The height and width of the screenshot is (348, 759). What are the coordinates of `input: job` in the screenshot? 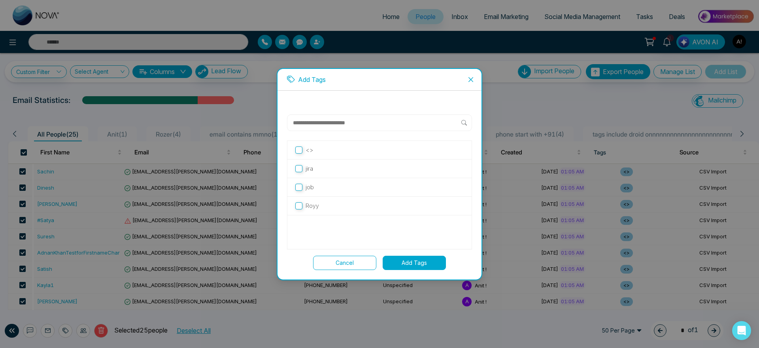 It's located at (299, 187).